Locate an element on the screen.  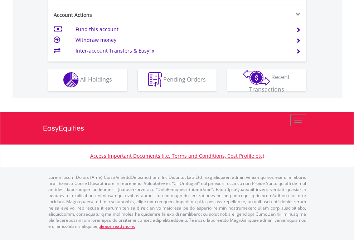
div: EasyEquities is located at coordinates (177, 129).